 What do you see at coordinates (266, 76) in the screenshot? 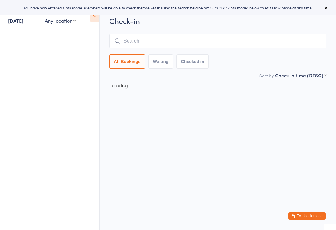
I see `label: Sort by` at bounding box center [266, 76].